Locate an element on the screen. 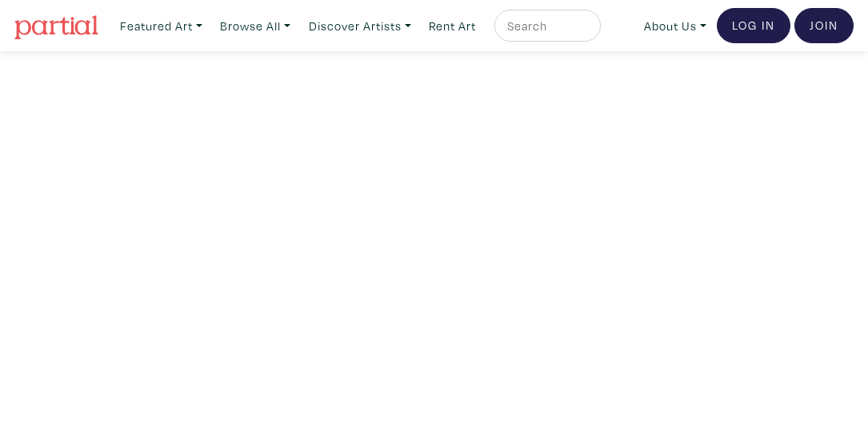 The height and width of the screenshot is (441, 868). a: Join is located at coordinates (824, 26).